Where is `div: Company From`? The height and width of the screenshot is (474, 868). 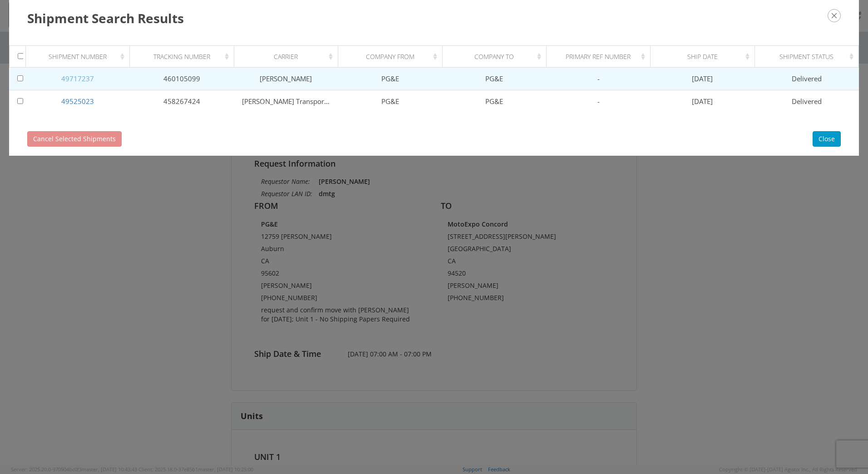 div: Company From is located at coordinates (393, 57).